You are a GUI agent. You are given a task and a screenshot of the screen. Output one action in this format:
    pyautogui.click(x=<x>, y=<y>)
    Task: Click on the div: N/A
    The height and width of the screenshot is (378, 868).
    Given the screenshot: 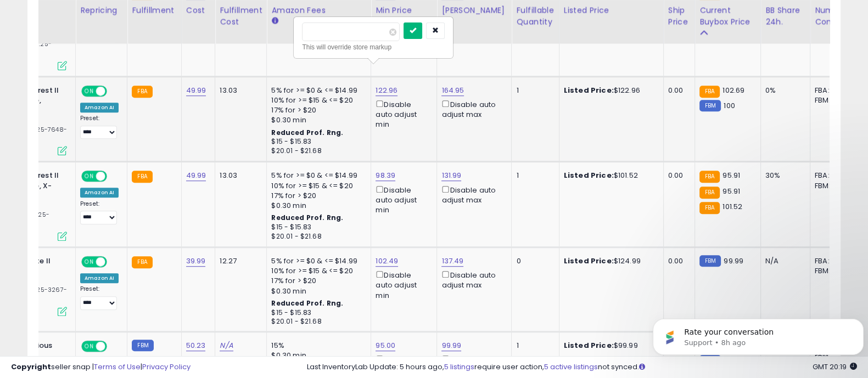 What is the action you would take?
    pyautogui.click(x=783, y=261)
    